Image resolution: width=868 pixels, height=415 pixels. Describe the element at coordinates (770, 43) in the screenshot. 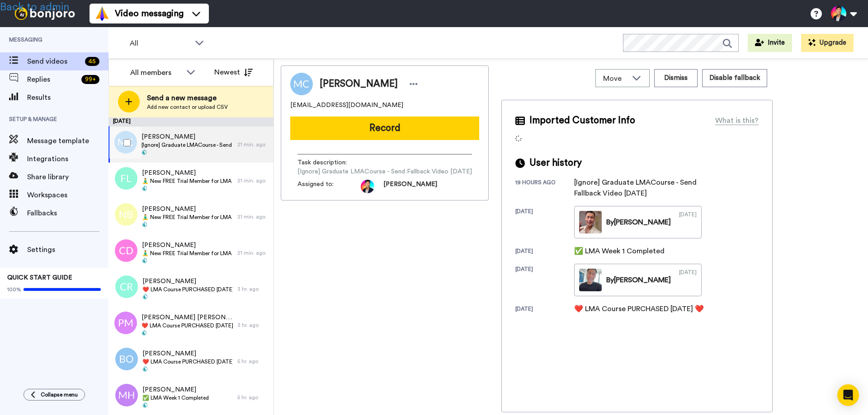

I see `button: Invite` at that location.